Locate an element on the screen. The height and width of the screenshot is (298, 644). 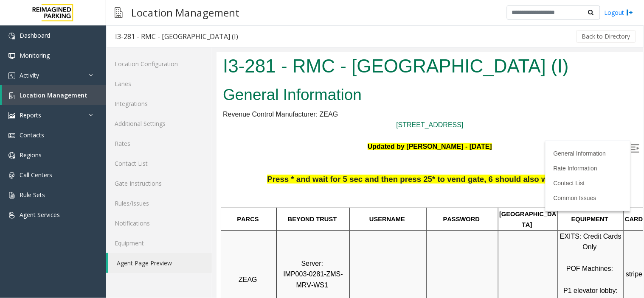
span: Reports is located at coordinates (30, 115).